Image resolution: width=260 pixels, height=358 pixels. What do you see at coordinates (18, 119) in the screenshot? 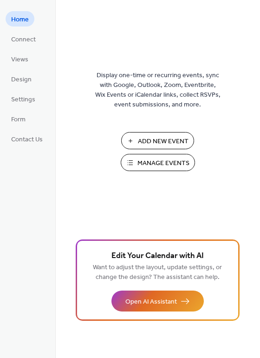
I see `a: Form` at bounding box center [18, 119].